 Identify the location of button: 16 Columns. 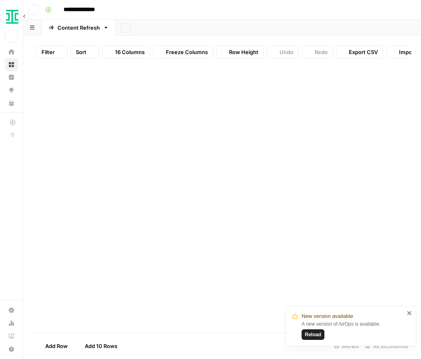
(126, 52).